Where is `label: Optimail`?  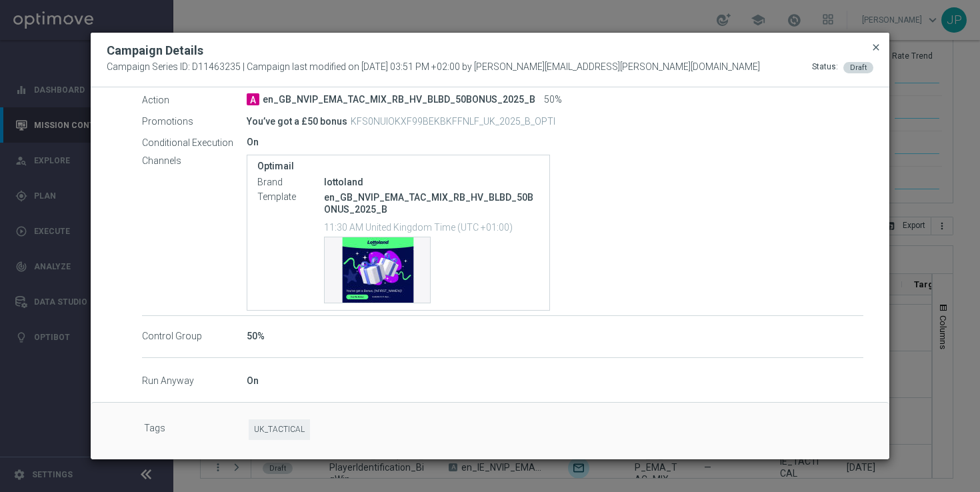
label: Optimail is located at coordinates (398, 166).